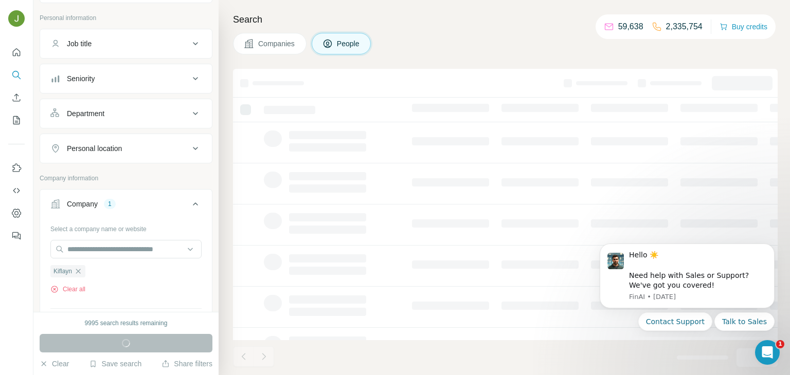  I want to click on button: Seniority, so click(126, 79).